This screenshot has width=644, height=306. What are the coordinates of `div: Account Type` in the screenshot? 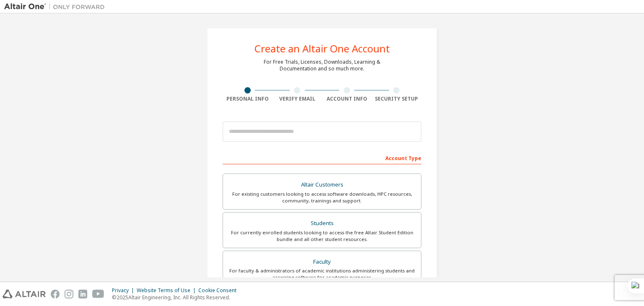 It's located at (322, 158).